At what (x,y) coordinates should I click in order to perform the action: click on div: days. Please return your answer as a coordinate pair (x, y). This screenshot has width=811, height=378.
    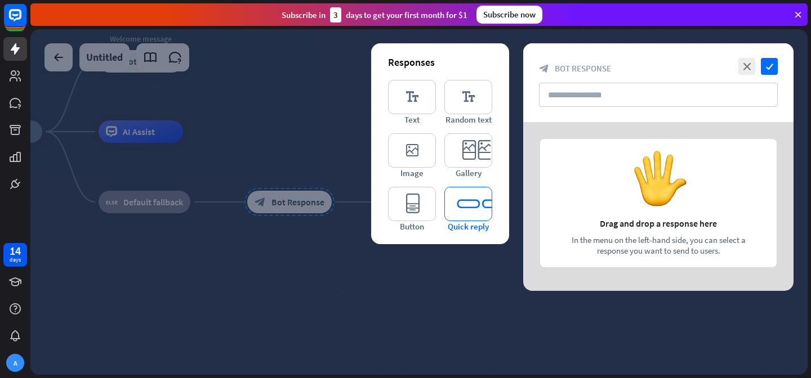
    Looking at the image, I should click on (15, 260).